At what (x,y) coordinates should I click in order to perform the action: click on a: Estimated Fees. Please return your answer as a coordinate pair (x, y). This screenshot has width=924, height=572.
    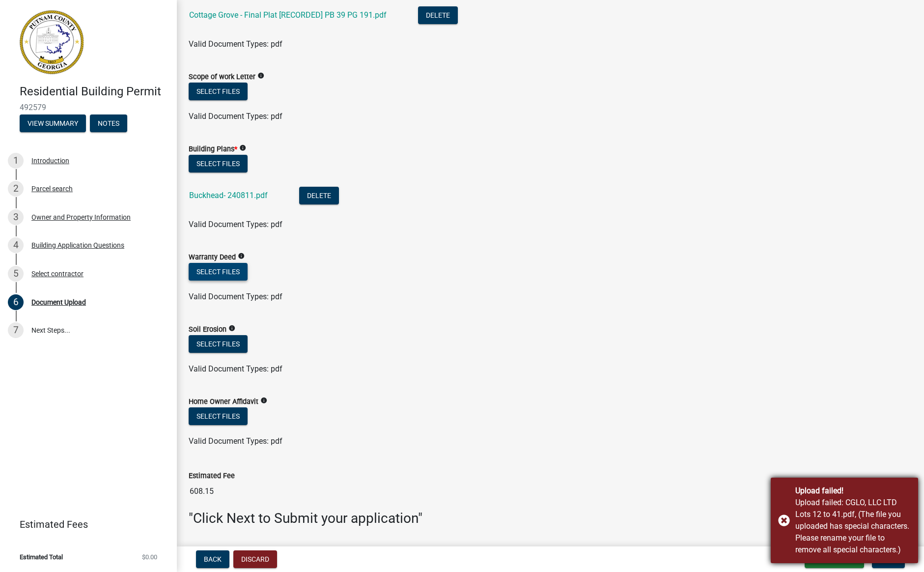
    Looking at the image, I should click on (85, 524).